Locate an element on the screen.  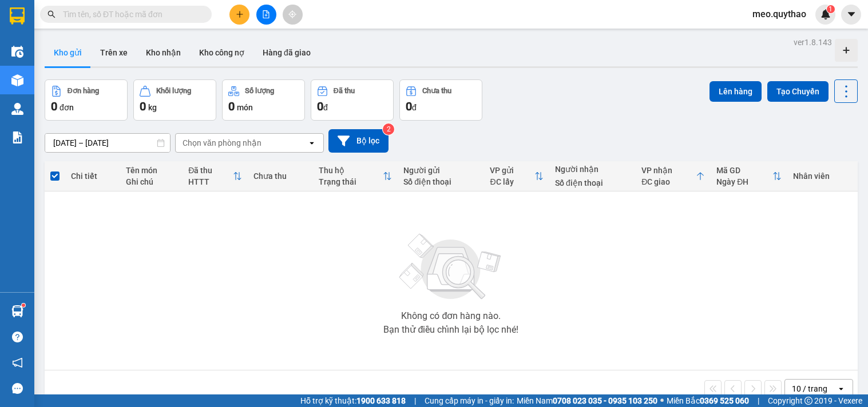
button: Lên hàng is located at coordinates (735, 92).